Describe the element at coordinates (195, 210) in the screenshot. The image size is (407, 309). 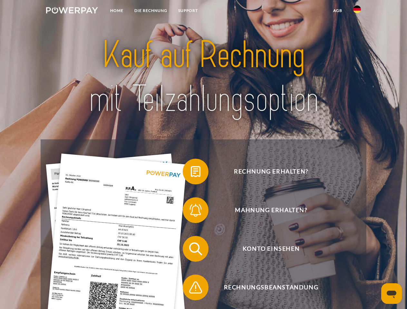
I see `img: qb_bell.svg` at that location.